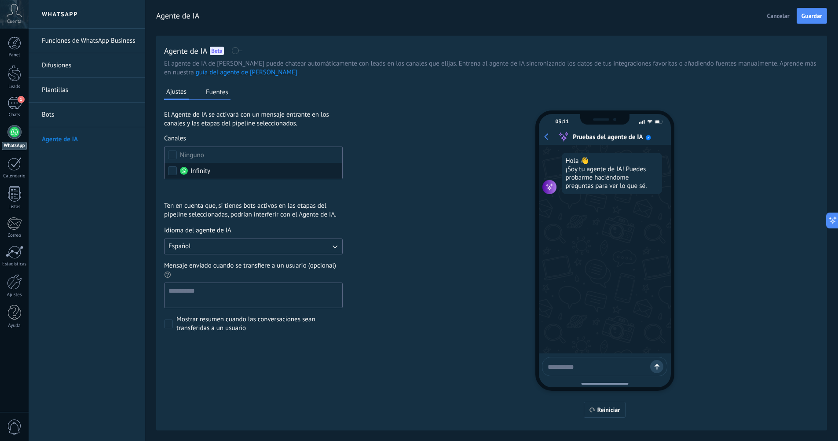 The image size is (838, 441). I want to click on span: Ten en cuenta que, si tienes bots activos en las etapas del pipeline seleccionadas, podrían inter..., so click(253, 210).